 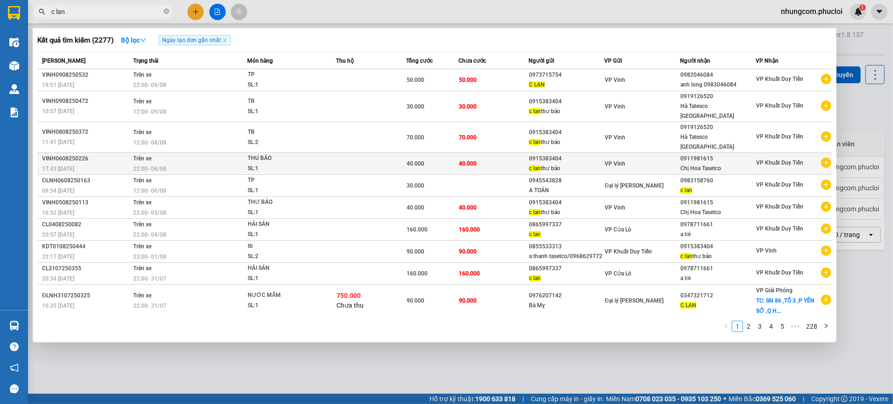 I want to click on span: 12:00 - 06/08, so click(x=149, y=191).